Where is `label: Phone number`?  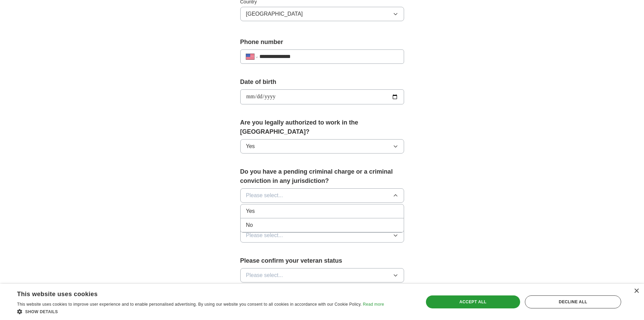
label: Phone number is located at coordinates (322, 42).